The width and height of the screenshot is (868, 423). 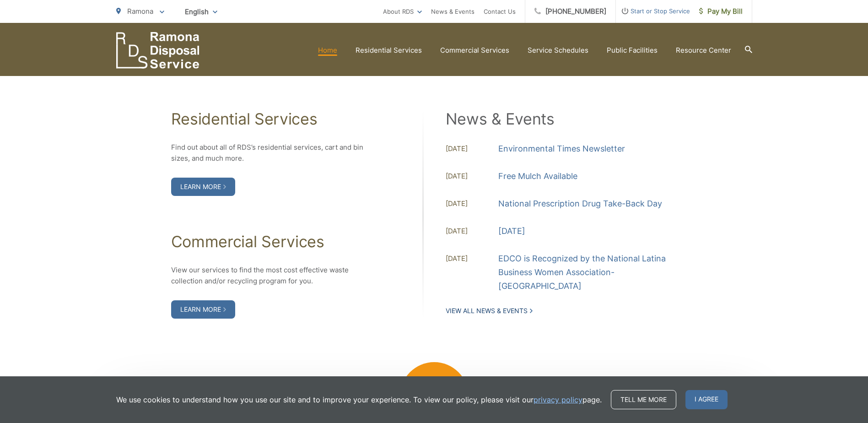 What do you see at coordinates (721, 11) in the screenshot?
I see `span: Pay My Bill` at bounding box center [721, 11].